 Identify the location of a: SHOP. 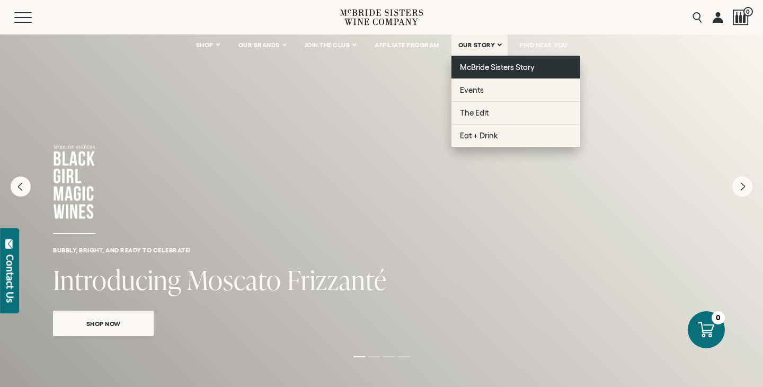
(208, 45).